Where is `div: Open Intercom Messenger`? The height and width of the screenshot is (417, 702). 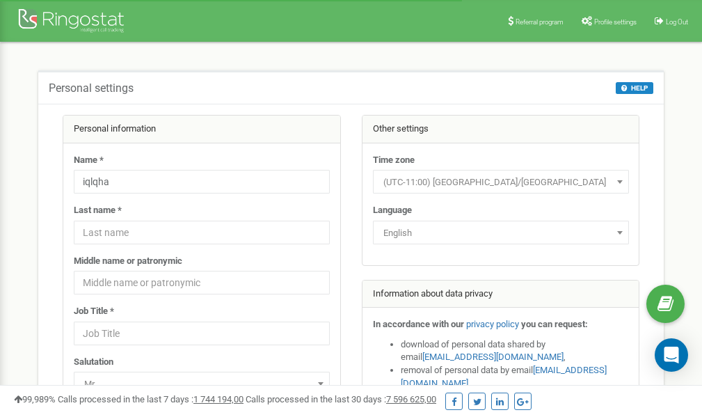 div: Open Intercom Messenger is located at coordinates (671, 355).